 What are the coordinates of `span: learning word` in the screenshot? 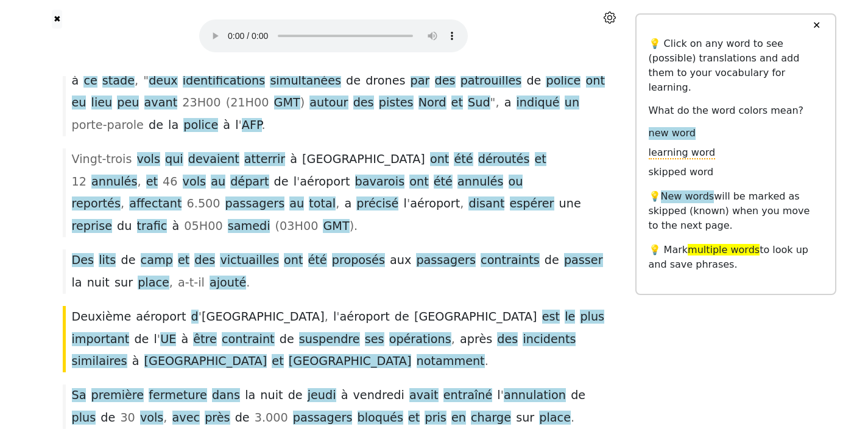 It's located at (682, 153).